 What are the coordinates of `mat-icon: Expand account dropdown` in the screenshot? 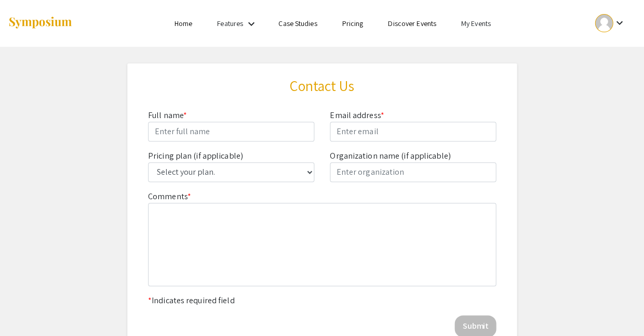 It's located at (619, 23).